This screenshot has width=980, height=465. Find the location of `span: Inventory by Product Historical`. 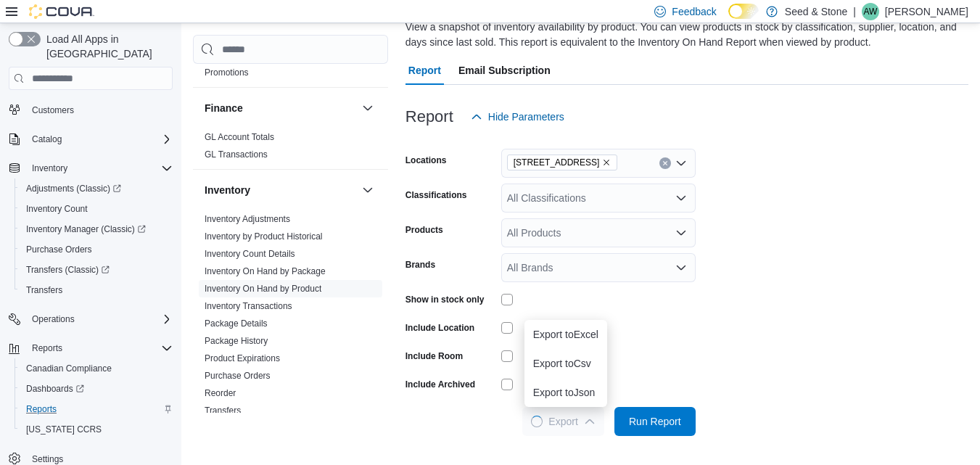

span: Inventory by Product Historical is located at coordinates (264, 236).